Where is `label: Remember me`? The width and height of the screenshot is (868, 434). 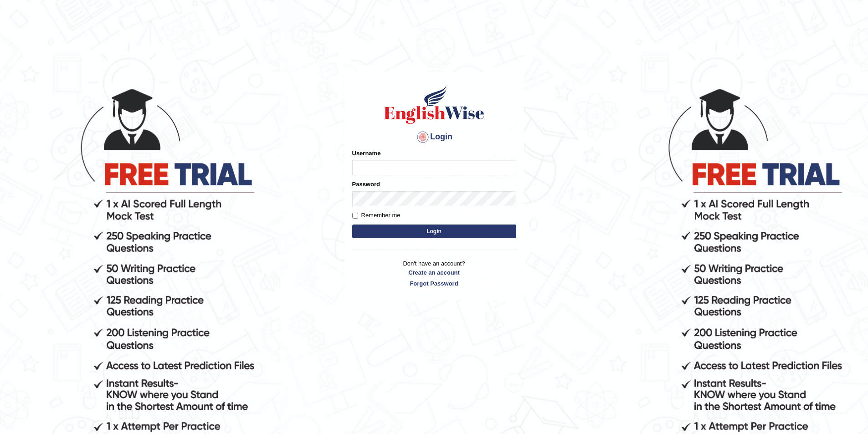 label: Remember me is located at coordinates (376, 215).